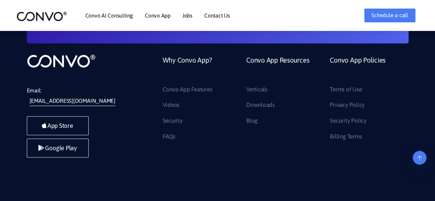  What do you see at coordinates (58, 148) in the screenshot?
I see `a: Google Play` at bounding box center [58, 148].